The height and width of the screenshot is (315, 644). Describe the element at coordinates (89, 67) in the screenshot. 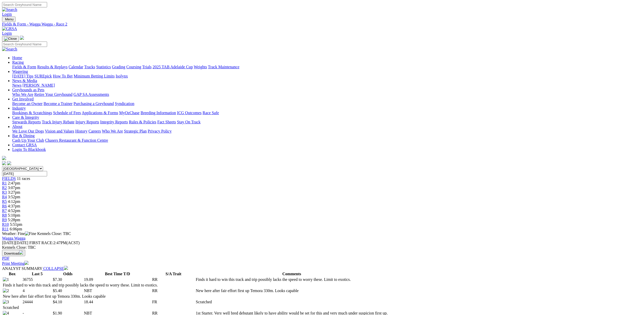

I see `a: Tracks` at that location.